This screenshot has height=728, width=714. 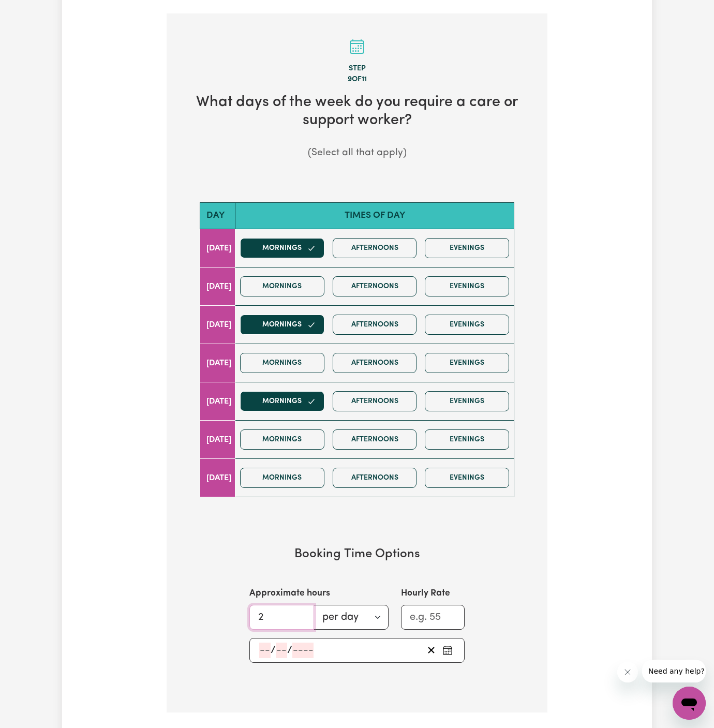 I want to click on p: (Select all that apply), so click(x=357, y=154).